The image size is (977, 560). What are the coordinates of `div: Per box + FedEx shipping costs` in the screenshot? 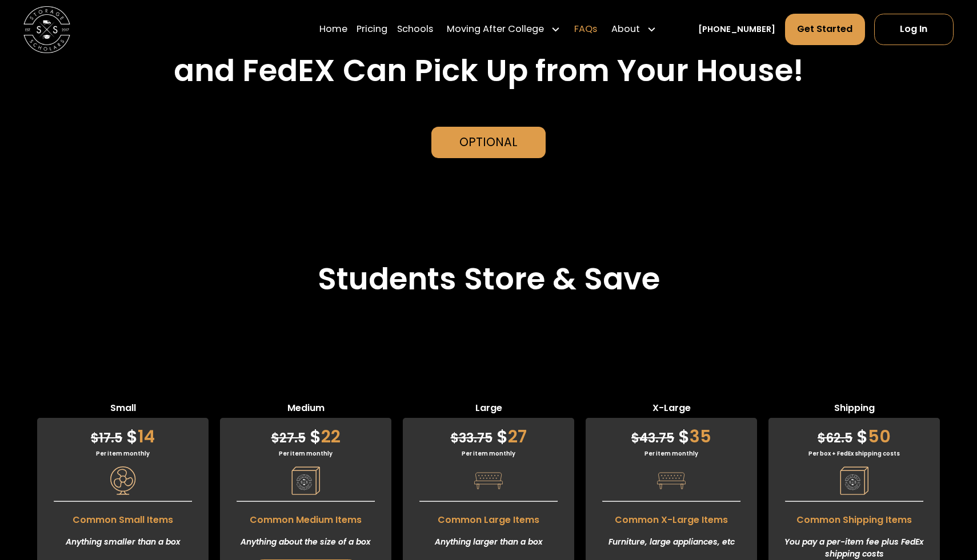 It's located at (854, 454).